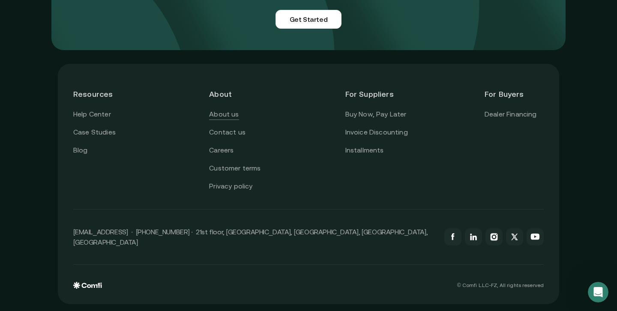 Image resolution: width=617 pixels, height=311 pixels. Describe the element at coordinates (514, 94) in the screenshot. I see `header: For Buyers` at that location.